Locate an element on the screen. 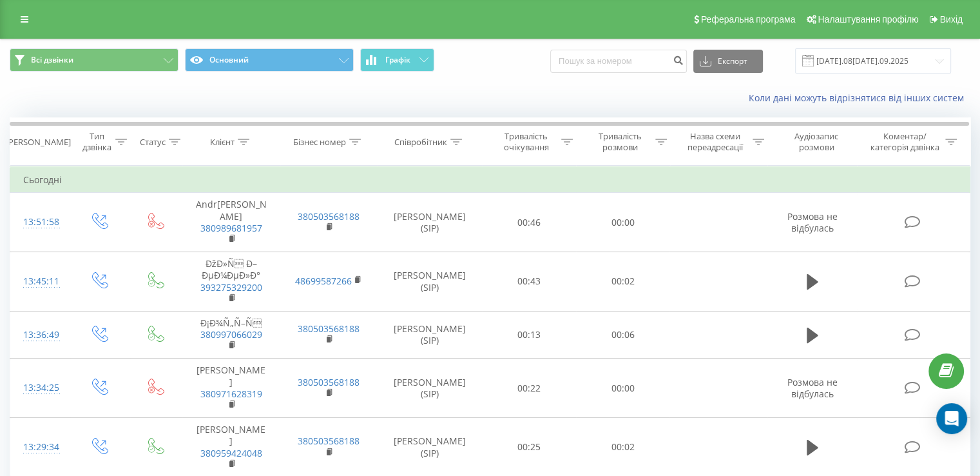  div: Тривалість розмови is located at coordinates (619, 142).